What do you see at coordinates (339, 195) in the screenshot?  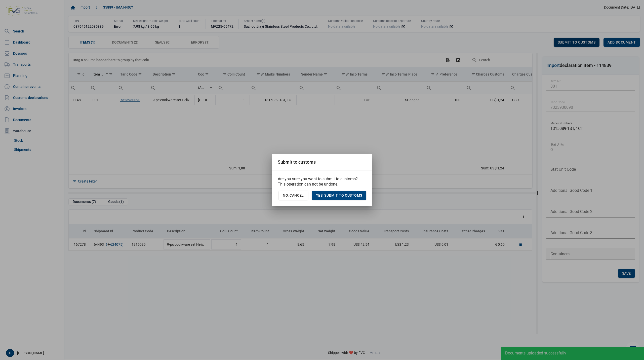 I see `div: Yes, Submit to customs` at bounding box center [339, 195].